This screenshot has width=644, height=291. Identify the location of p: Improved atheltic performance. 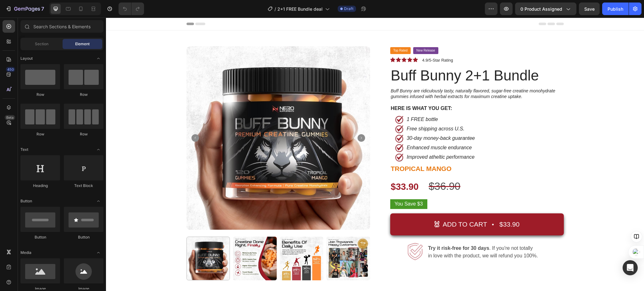
(361, 139).